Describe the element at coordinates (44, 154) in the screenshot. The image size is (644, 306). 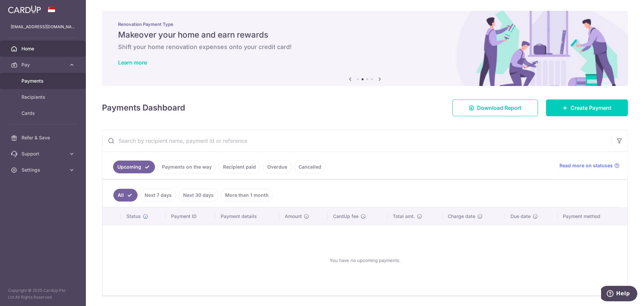
I see `span: Support` at that location.